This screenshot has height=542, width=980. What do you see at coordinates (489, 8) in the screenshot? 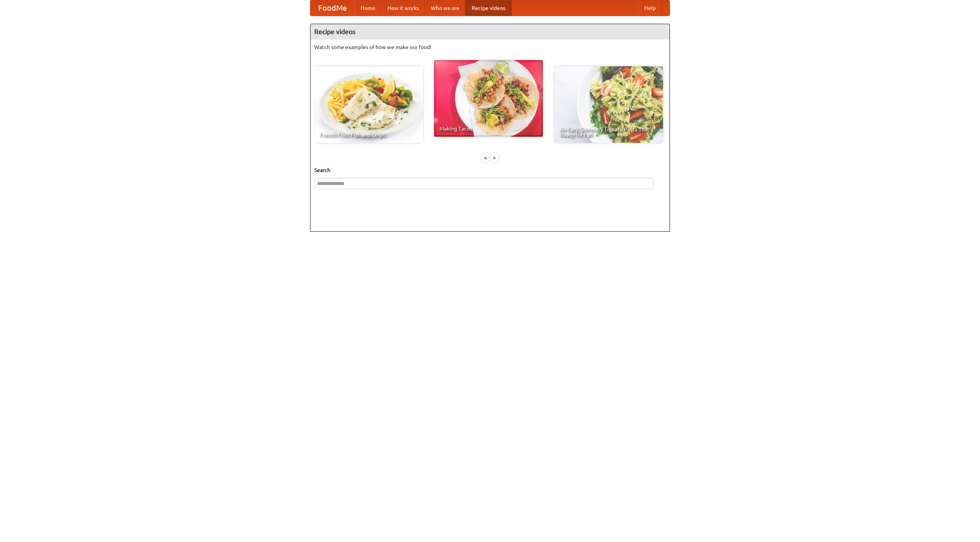
I see `a: Recipe videos` at bounding box center [489, 8].